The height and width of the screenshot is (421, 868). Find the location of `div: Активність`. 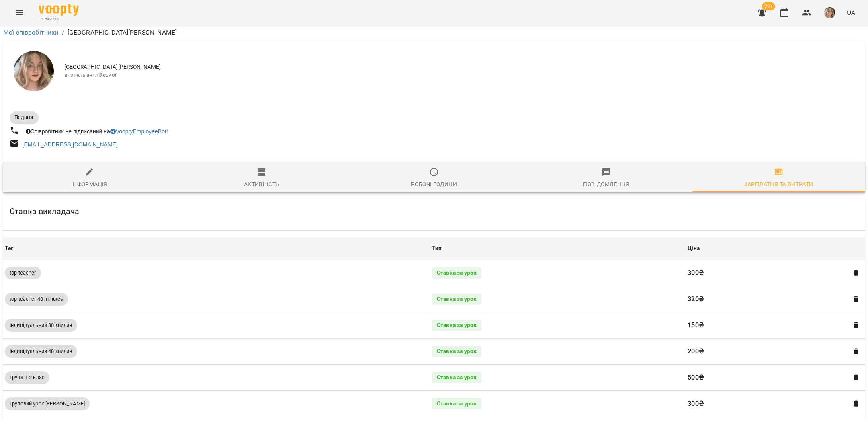

div: Активність is located at coordinates (261, 184).